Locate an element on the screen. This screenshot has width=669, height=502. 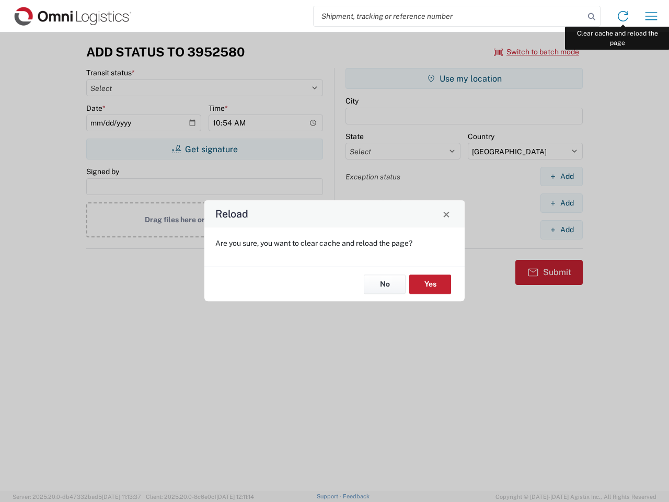
button: No is located at coordinates (385, 284).